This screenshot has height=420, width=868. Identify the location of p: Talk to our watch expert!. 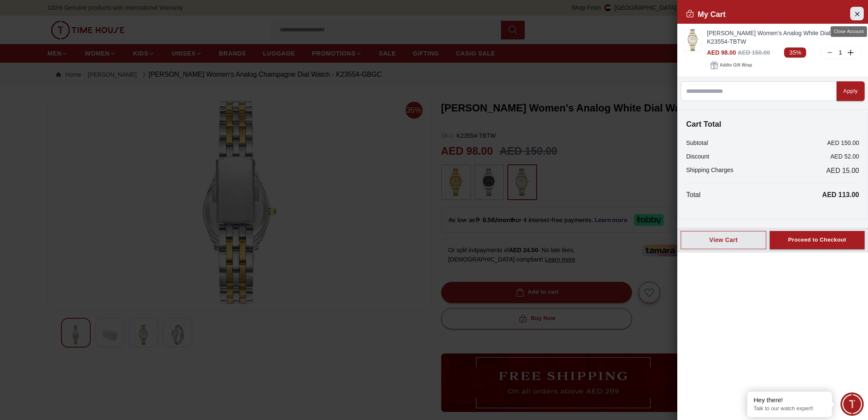
(790, 408).